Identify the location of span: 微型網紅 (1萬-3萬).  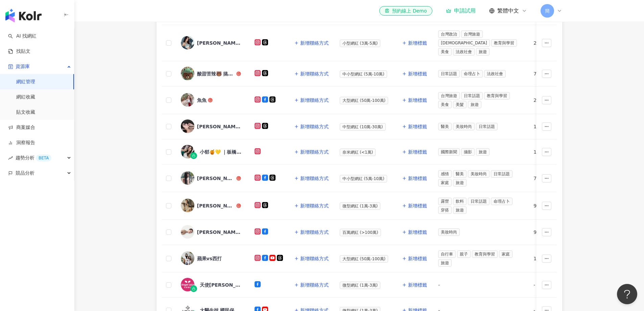
(360, 206).